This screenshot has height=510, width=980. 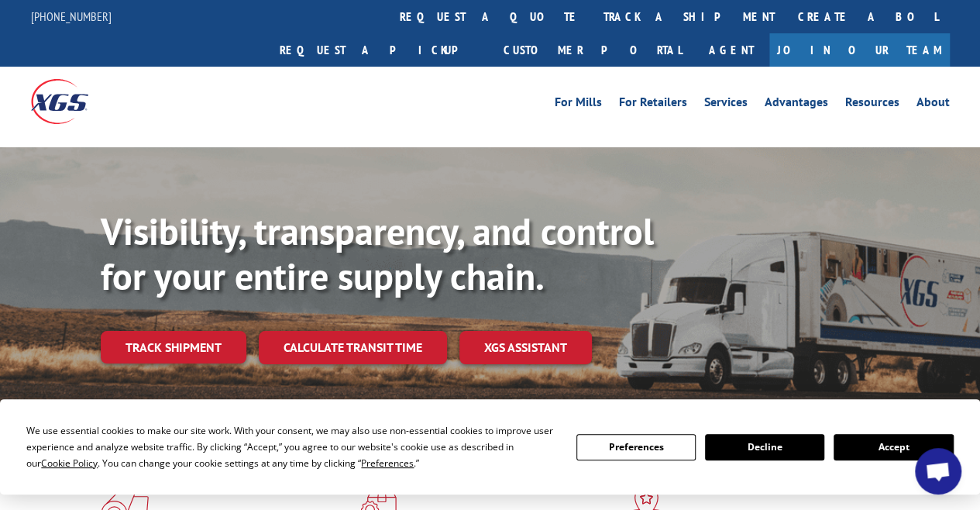 I want to click on a: Join Our Team, so click(x=859, y=49).